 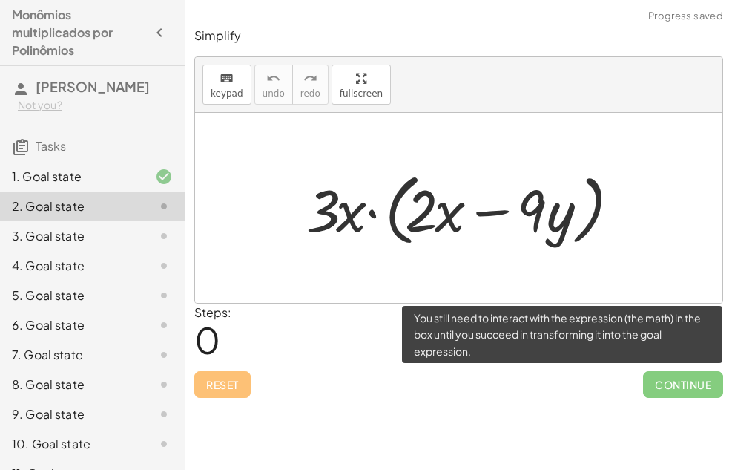 I want to click on span: Progress saved, so click(x=686, y=16).